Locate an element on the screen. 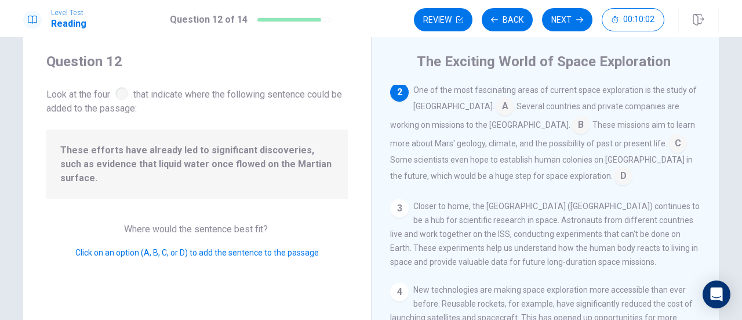 Image resolution: width=742 pixels, height=320 pixels. span: D is located at coordinates (623, 176).